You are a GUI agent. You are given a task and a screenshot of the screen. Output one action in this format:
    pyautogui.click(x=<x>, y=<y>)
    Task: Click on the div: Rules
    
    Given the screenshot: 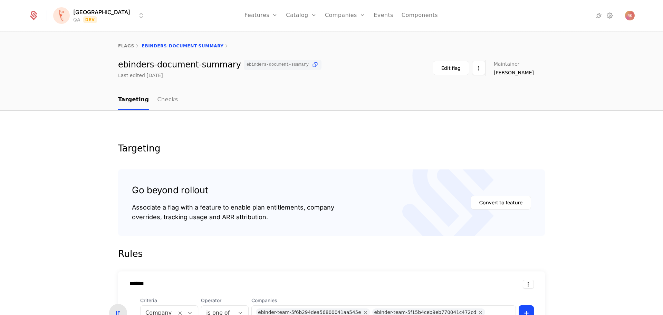 What is the action you would take?
    pyautogui.click(x=332, y=254)
    